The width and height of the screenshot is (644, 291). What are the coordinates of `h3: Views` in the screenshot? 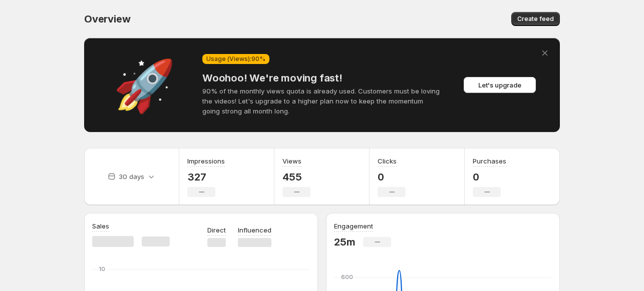 It's located at (292, 161).